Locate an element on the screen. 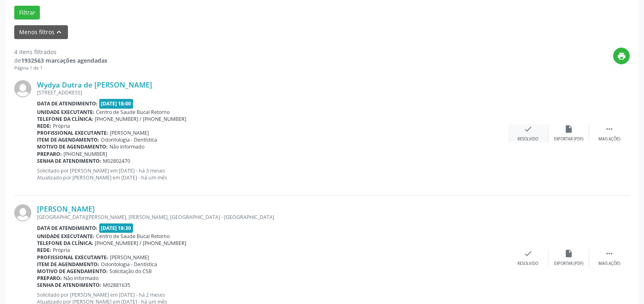 The width and height of the screenshot is (644, 304). button: Filtrar is located at coordinates (27, 13).